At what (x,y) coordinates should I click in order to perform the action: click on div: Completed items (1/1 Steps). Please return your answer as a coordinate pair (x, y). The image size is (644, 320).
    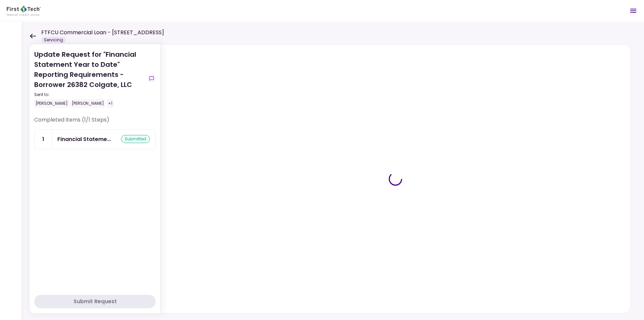
    Looking at the image, I should click on (95, 123).